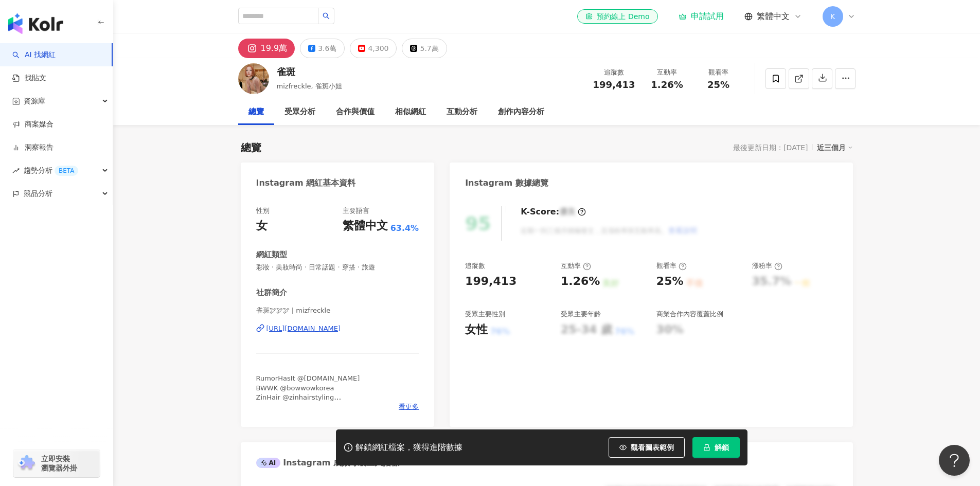 This screenshot has height=486, width=980. I want to click on a: searchAI 找網紅, so click(34, 55).